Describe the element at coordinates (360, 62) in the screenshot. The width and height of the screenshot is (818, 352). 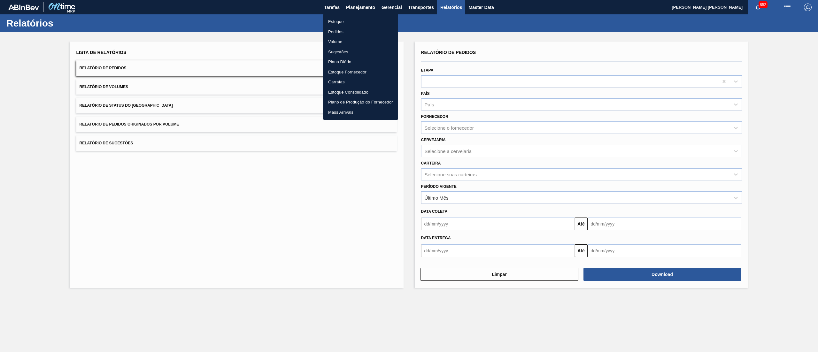
I see `a: Plano Diário` at that location.